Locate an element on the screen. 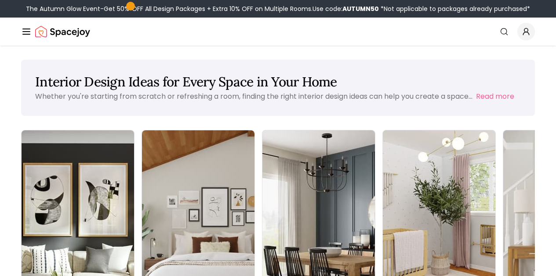 The height and width of the screenshot is (276, 556). b: AUTUMN50 is located at coordinates (360, 9).